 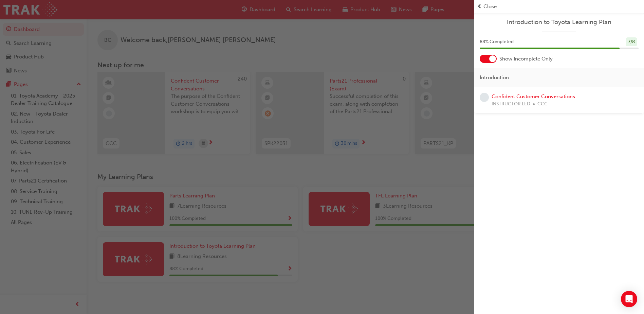 I want to click on a: Confident Customer Conversations, so click(x=533, y=96).